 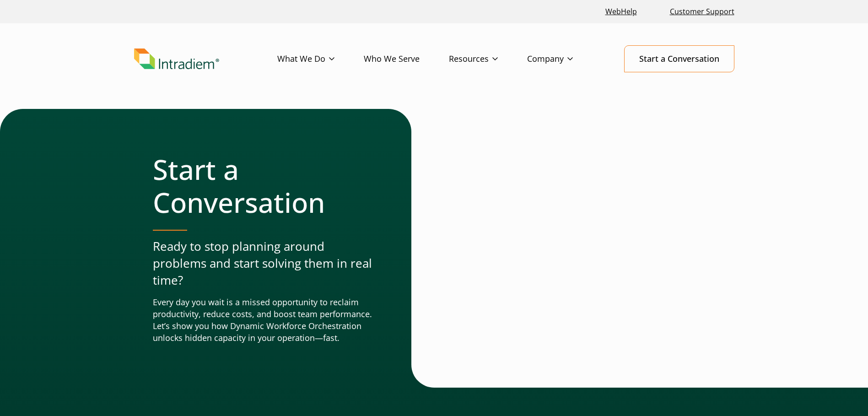 I want to click on a: Resources, so click(x=488, y=59).